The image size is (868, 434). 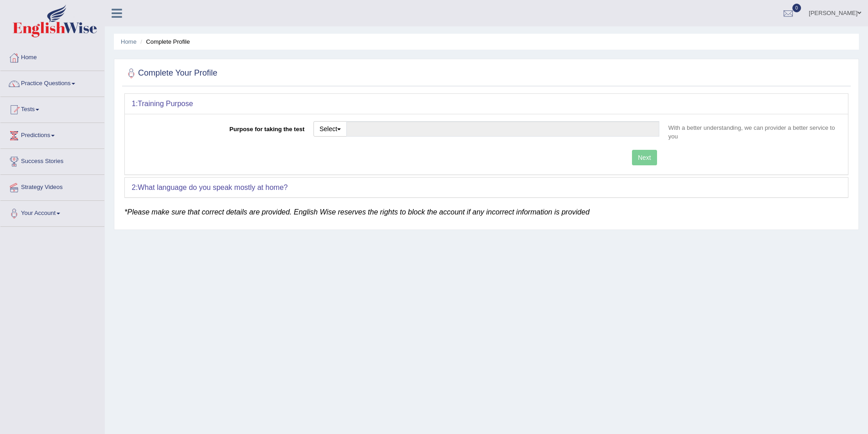 What do you see at coordinates (52, 83) in the screenshot?
I see `a: Practice Questions` at bounding box center [52, 83].